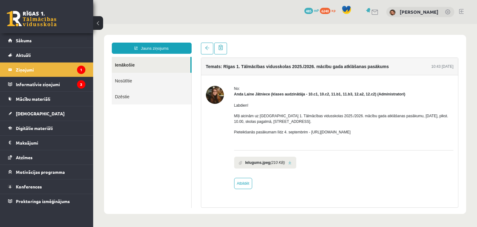  What do you see at coordinates (33, 99) in the screenshot?
I see `span: Mācību materiāli` at bounding box center [33, 99].